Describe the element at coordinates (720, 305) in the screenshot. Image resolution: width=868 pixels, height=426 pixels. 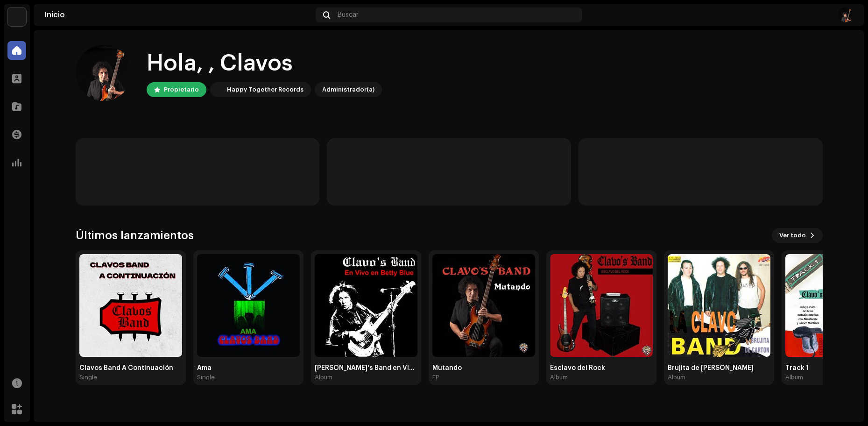
I see `img: 89729139-640d-48c9-a12c-2735a285a174` at that location.